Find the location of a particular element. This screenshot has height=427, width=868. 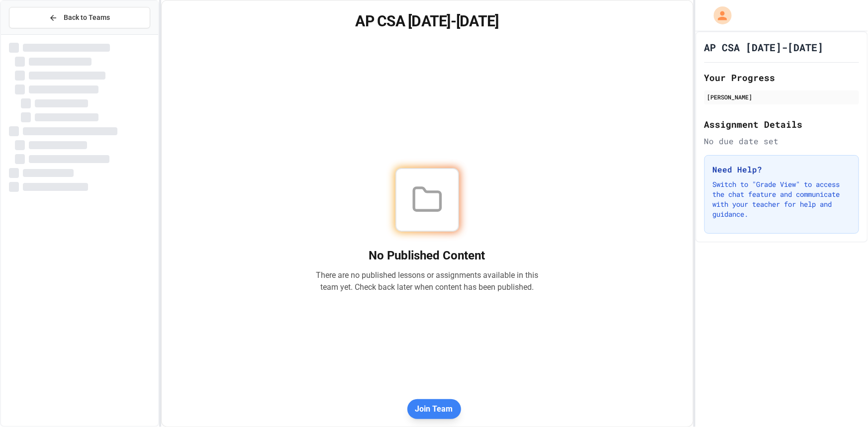

div: No due date set is located at coordinates (782, 141).